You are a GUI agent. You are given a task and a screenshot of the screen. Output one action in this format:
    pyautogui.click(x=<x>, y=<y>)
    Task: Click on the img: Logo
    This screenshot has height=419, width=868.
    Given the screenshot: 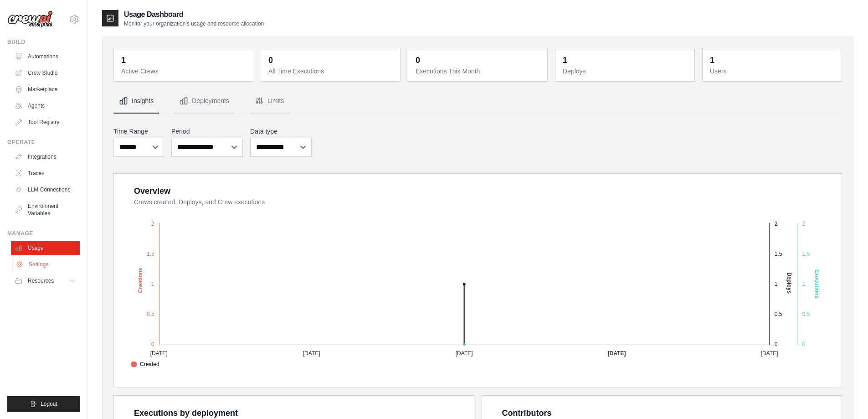 What is the action you would take?
    pyautogui.click(x=30, y=19)
    